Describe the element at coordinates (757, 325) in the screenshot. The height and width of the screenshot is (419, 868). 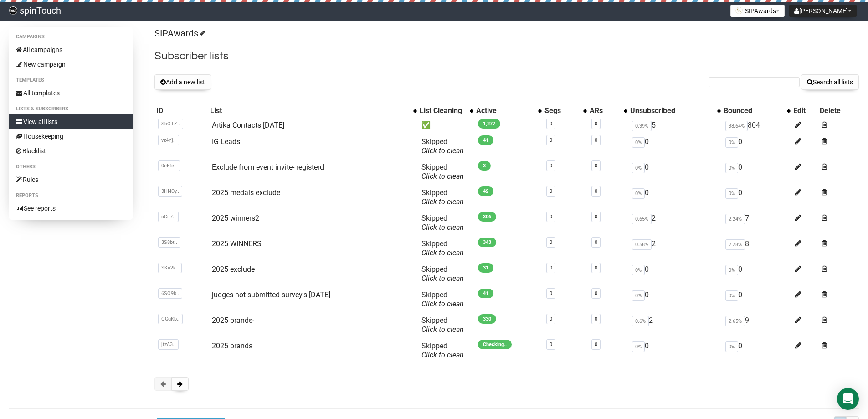
I see `td: 9` at that location.